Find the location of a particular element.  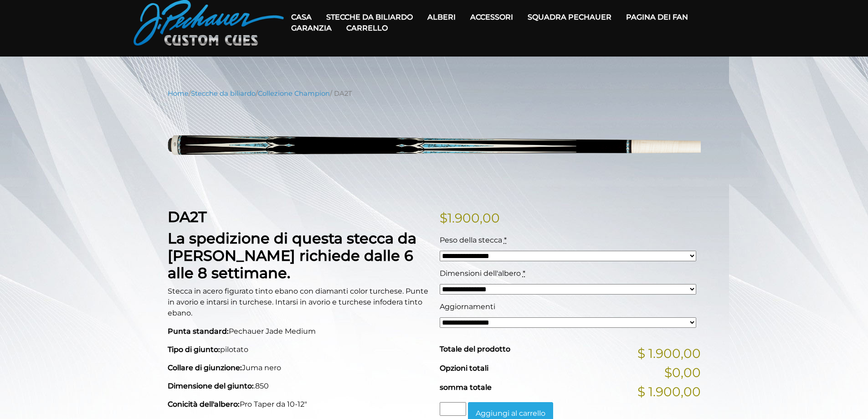

font: Pechauer Jade Medium is located at coordinates (272, 331).